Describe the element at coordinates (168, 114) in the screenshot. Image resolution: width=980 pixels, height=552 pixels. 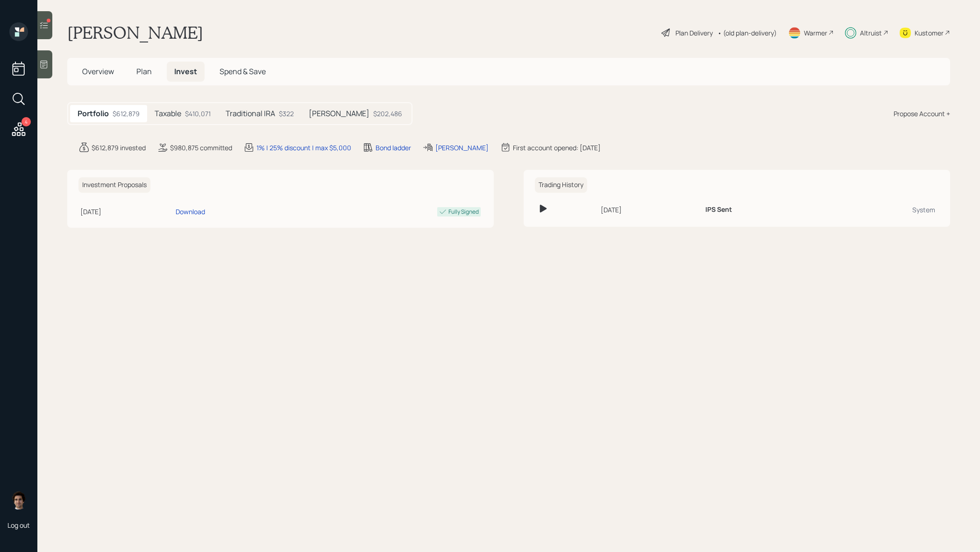
I see `h5: Taxable` at that location.